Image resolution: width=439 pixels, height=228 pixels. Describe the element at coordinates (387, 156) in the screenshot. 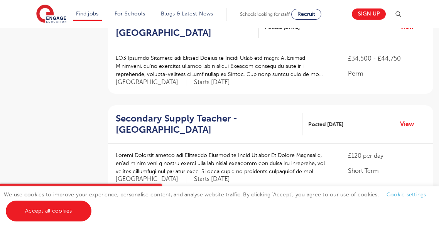

I see `p: £120 per day` at that location.